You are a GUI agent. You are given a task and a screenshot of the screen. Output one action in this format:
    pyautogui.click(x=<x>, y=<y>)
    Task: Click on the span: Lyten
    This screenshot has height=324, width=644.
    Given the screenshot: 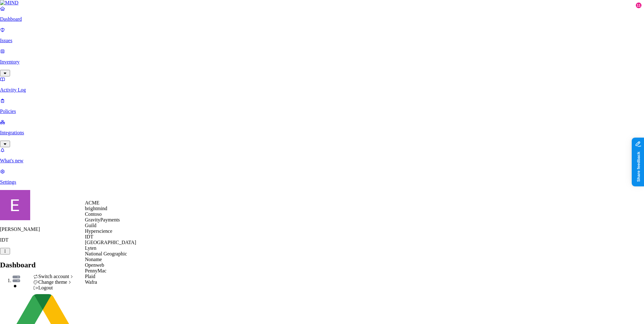 What is the action you would take?
    pyautogui.click(x=90, y=248)
    